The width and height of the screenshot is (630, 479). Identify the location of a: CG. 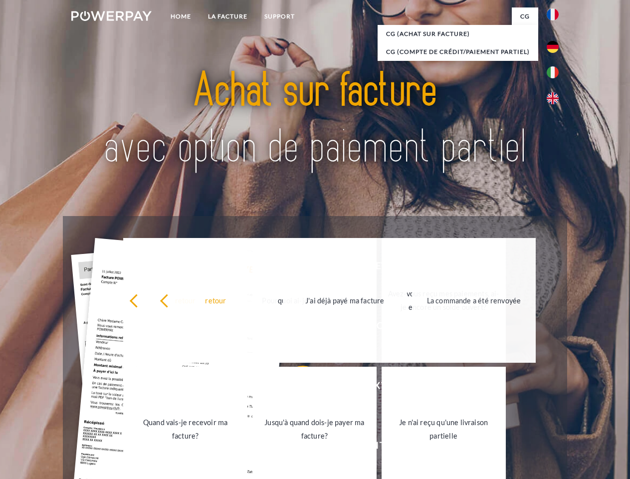
(525, 16).